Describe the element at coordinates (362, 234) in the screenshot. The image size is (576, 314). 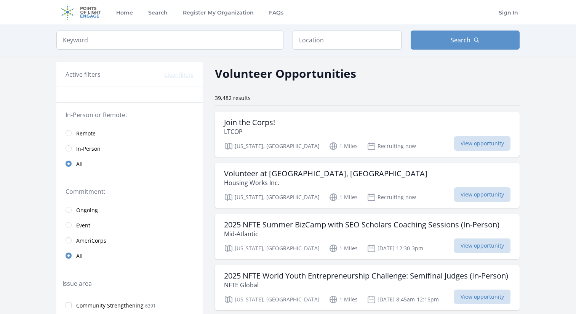
I see `p: Mid-Atlantic` at that location.